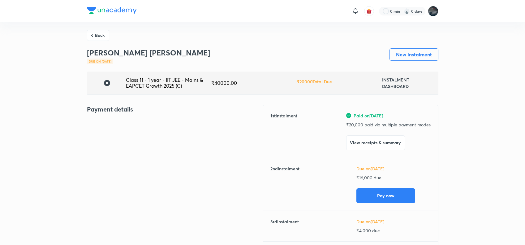  Describe the element at coordinates (394, 230) in the screenshot. I see `p: ₹ 4,000 due` at that location.